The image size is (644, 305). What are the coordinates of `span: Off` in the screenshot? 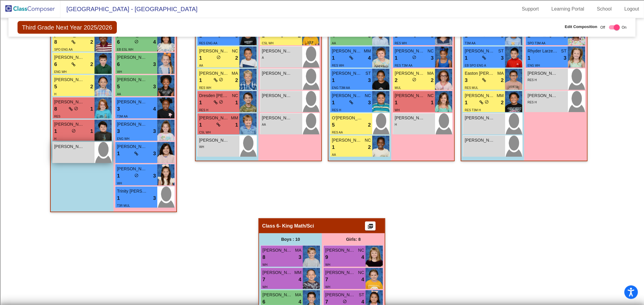 It's located at (603, 28).